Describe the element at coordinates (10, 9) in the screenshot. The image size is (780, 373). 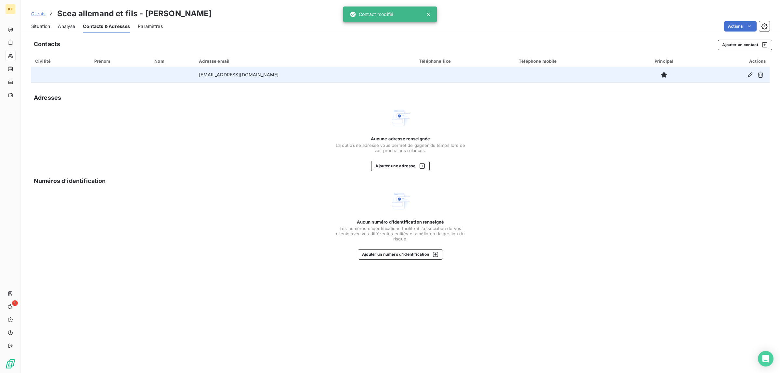
I see `div: KF` at that location.